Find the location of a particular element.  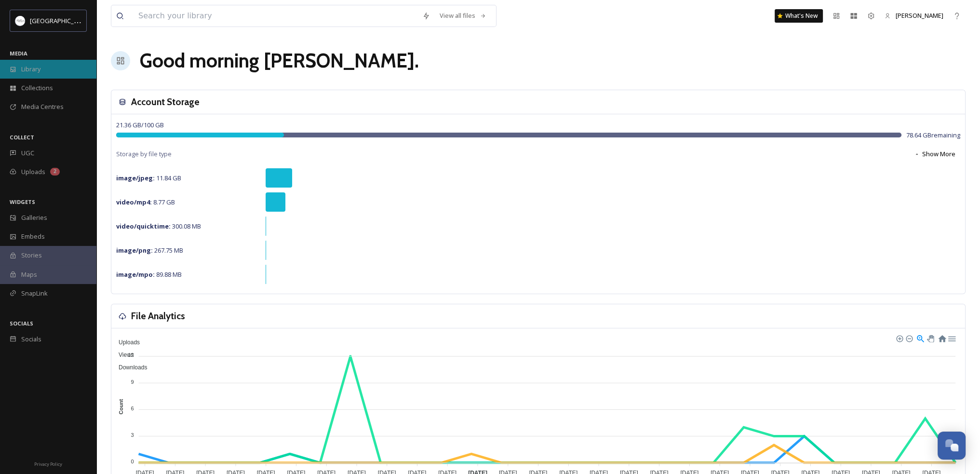

strong: video/quicktime : is located at coordinates (143, 226).